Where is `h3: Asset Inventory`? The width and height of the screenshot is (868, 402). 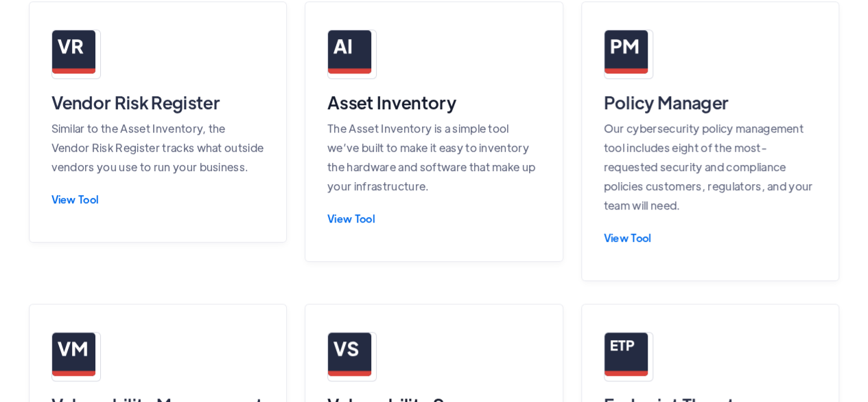 h3: Asset Inventory is located at coordinates (434, 102).